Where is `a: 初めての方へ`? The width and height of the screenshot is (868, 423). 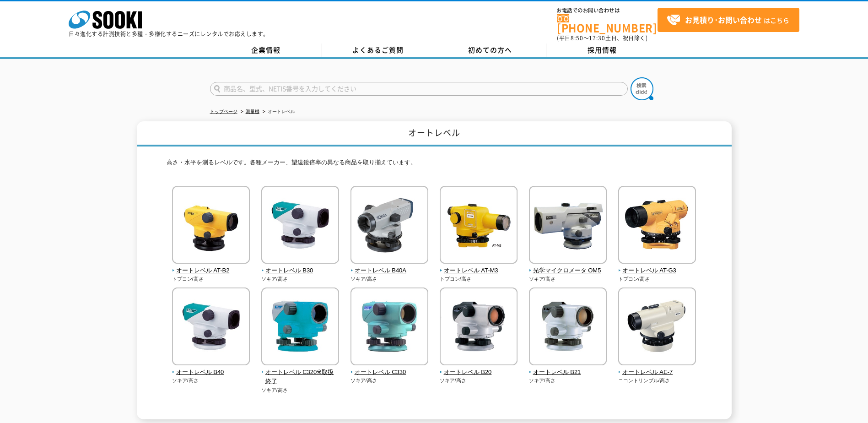
a: 初めての方へ is located at coordinates (490, 50).